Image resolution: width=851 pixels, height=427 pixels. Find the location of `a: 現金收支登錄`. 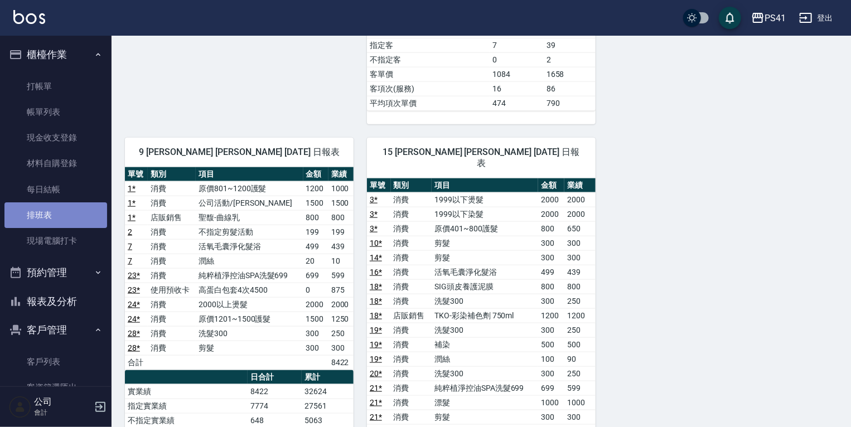

a: 現金收支登錄 is located at coordinates (56, 138).